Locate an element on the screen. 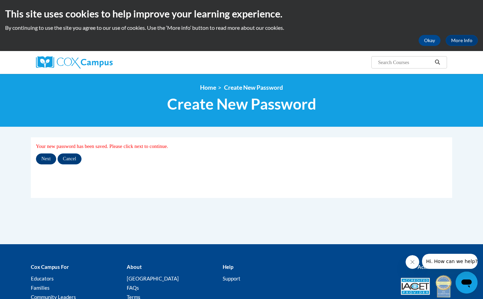 The width and height of the screenshot is (483, 299). b: Cox Campus For is located at coordinates (50, 267).